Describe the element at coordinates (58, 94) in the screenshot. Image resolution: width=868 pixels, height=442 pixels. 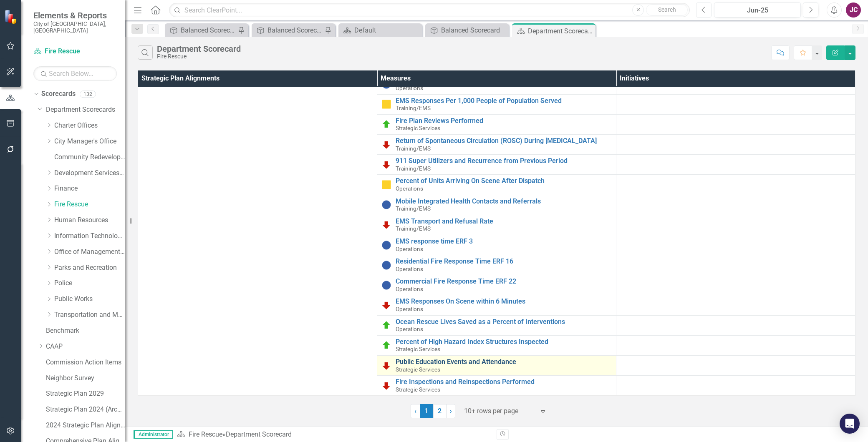
I see `a: Scorecards` at that location.